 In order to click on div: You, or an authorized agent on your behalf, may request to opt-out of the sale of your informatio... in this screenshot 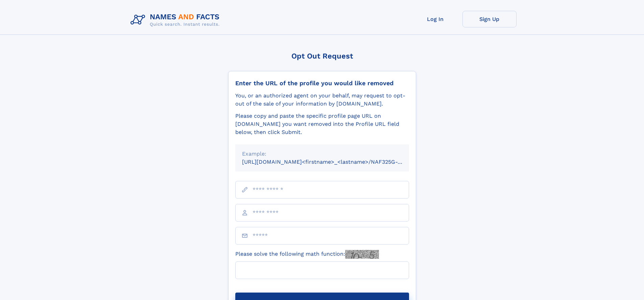, I will do `click(323, 99)`.